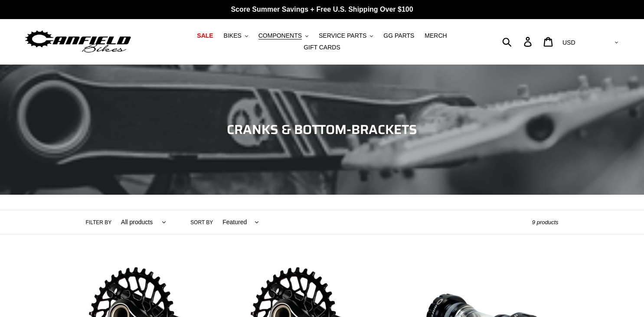  Describe the element at coordinates (342, 36) in the screenshot. I see `span: SERVICE PARTS` at that location.